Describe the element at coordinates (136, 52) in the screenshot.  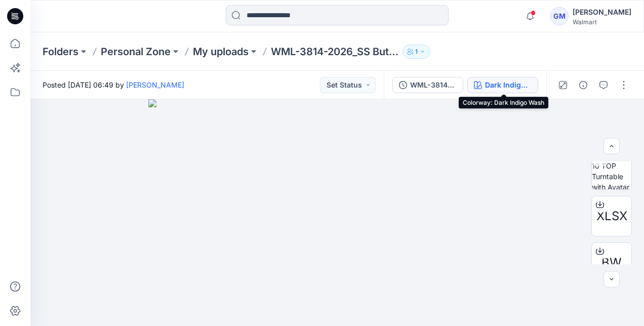
I see `a: Personal Zone` at that location.